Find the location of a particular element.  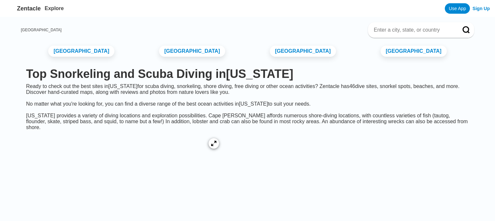

a: Zentacle logoZentacle is located at coordinates (23, 8).